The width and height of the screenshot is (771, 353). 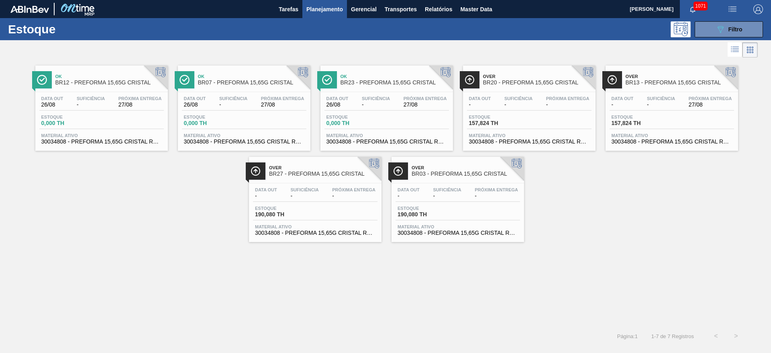 What do you see at coordinates (110, 82) in the screenshot?
I see `span: BR12 - PREFORMA 15,65G CRISTAL` at bounding box center [110, 82].